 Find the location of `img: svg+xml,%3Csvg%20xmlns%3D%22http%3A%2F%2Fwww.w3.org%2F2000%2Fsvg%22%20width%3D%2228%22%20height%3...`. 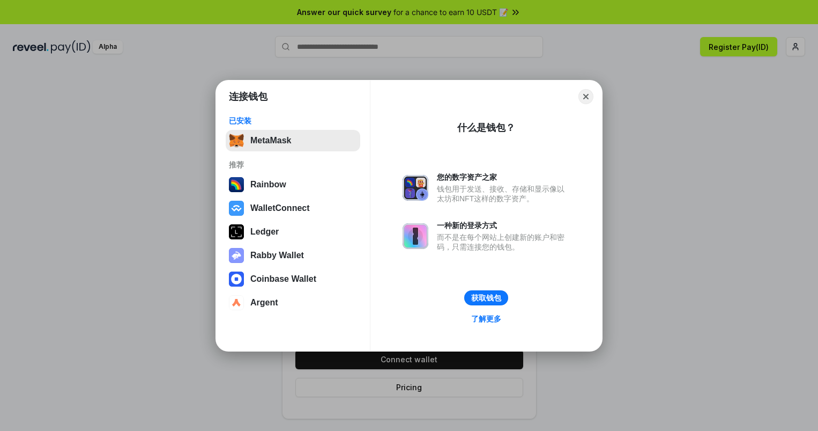

img: svg+xml,%3Csvg%20xmlns%3D%22http%3A%2F%2Fwww.w3.org%2F2000%2Fsvg%22%20width%3D%2228%22%20height%3... is located at coordinates (236, 232).